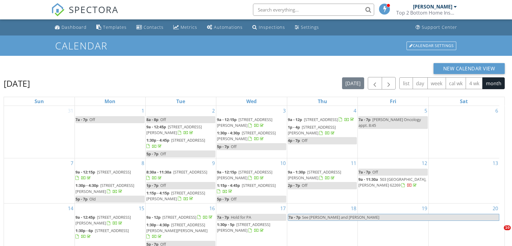  What do you see at coordinates (420, 83) in the screenshot?
I see `button: day` at bounding box center [420, 83].